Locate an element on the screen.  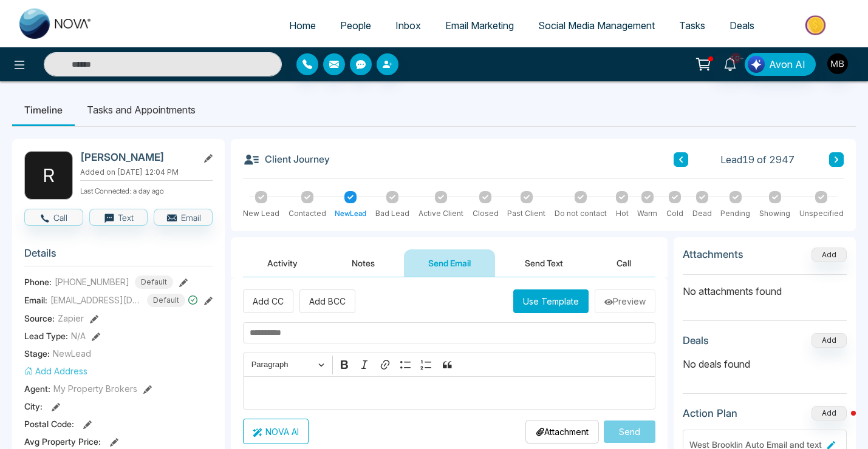
div: Past Client is located at coordinates (526, 213).